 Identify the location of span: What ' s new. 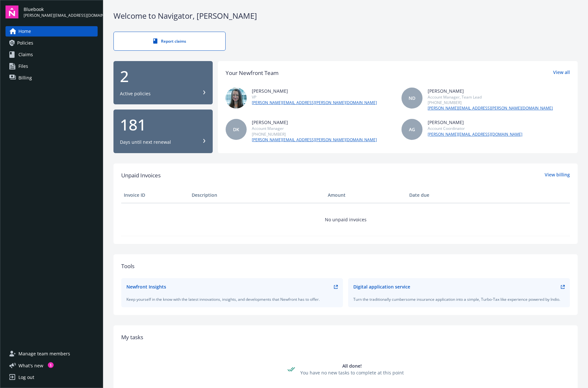
(30, 365).